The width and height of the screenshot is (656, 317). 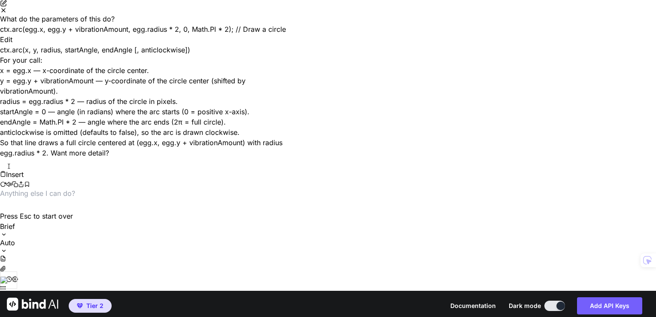 What do you see at coordinates (27, 184) in the screenshot?
I see `button: Bookmark chat` at bounding box center [27, 184].